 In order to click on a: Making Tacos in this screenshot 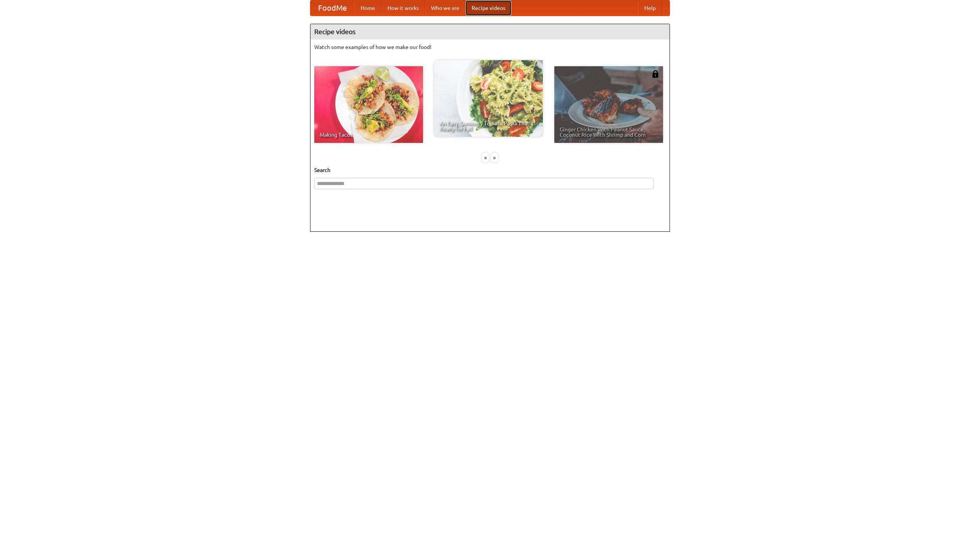, I will do `click(369, 104)`.